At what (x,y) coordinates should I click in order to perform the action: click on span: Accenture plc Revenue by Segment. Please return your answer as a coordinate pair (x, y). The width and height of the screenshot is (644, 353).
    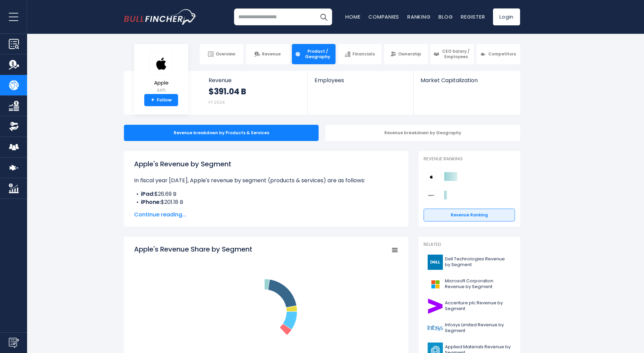
    Looking at the image, I should click on (477, 306).